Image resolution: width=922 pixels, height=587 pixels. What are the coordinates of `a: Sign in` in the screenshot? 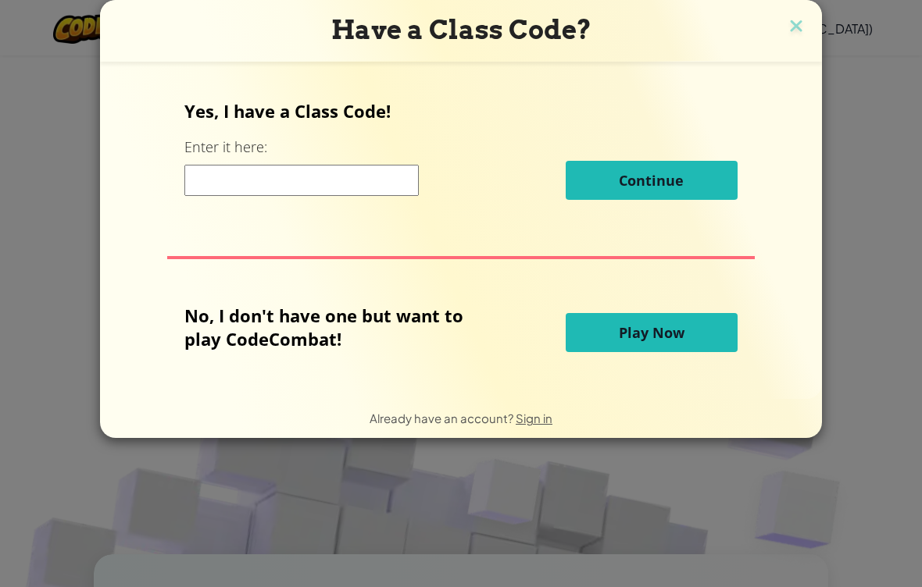 It's located at (533, 418).